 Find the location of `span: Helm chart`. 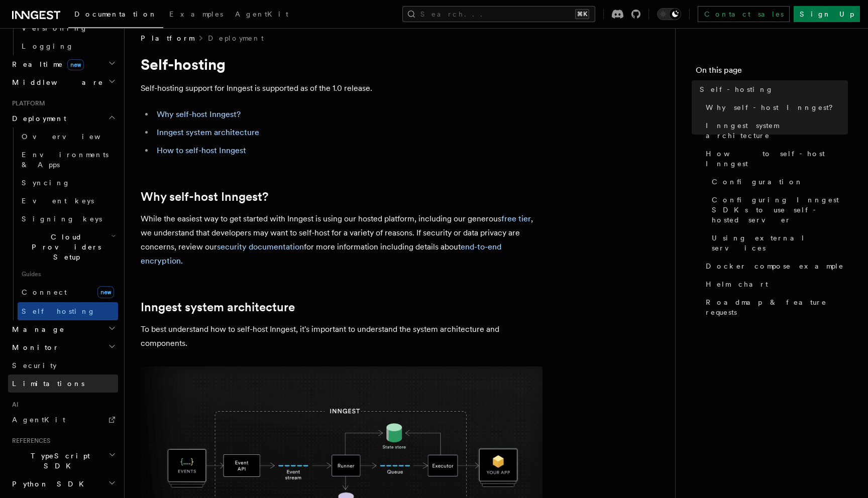

span: Helm chart is located at coordinates (737, 284).